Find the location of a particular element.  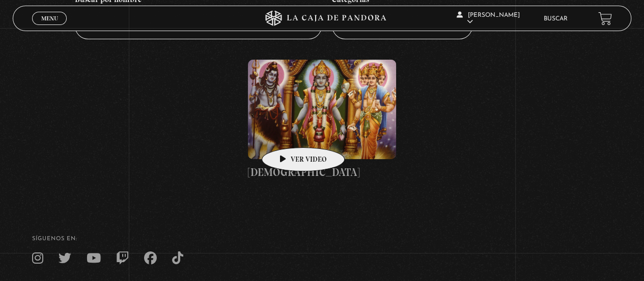

a: Buscar is located at coordinates (555, 19).